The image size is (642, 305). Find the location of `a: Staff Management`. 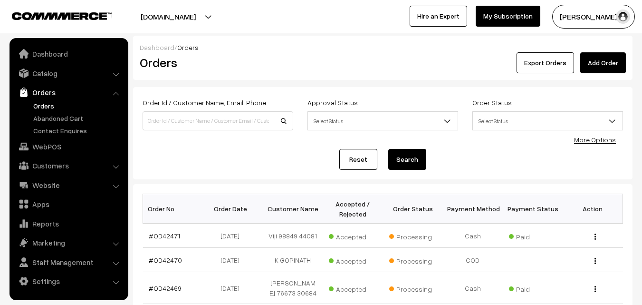

a: Staff Management is located at coordinates (68, 262).